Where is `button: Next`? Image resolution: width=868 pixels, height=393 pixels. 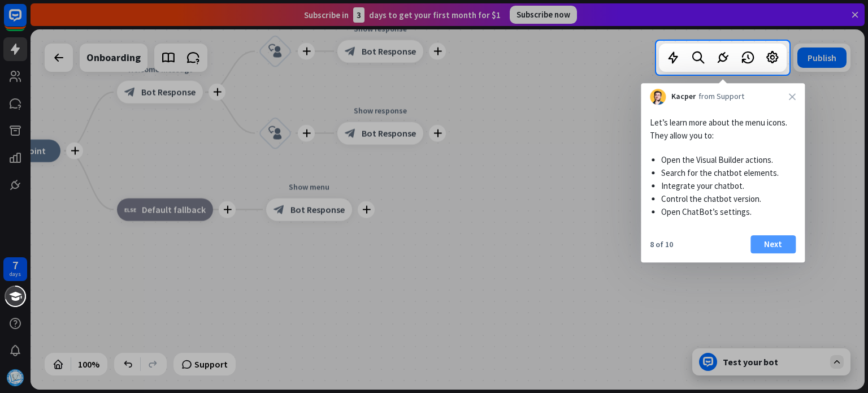
button: Next is located at coordinates (773, 244).